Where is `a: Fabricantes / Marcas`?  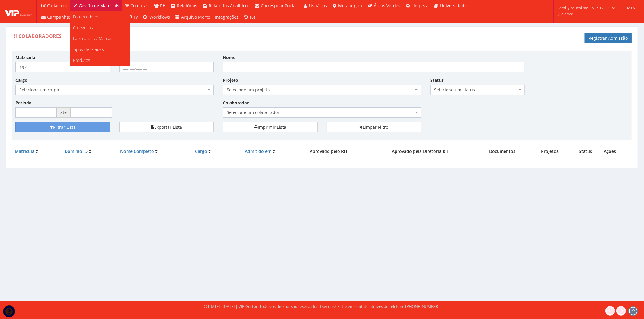
a: Fabricantes / Marcas is located at coordinates (100, 39).